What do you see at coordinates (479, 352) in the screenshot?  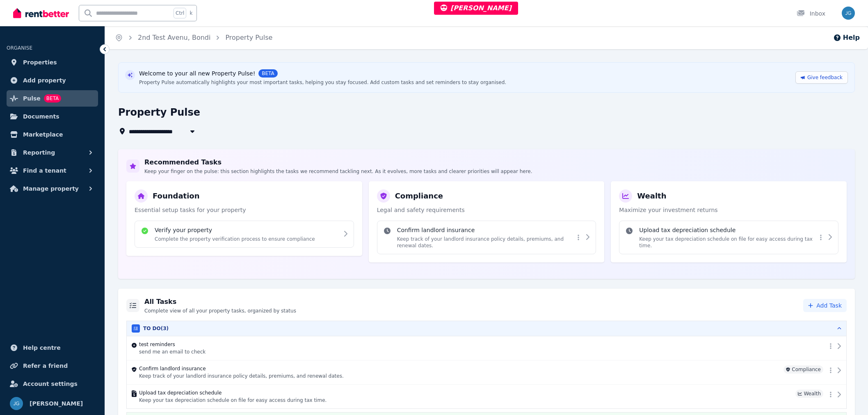 I see `p: send me an email to check` at bounding box center [479, 352].